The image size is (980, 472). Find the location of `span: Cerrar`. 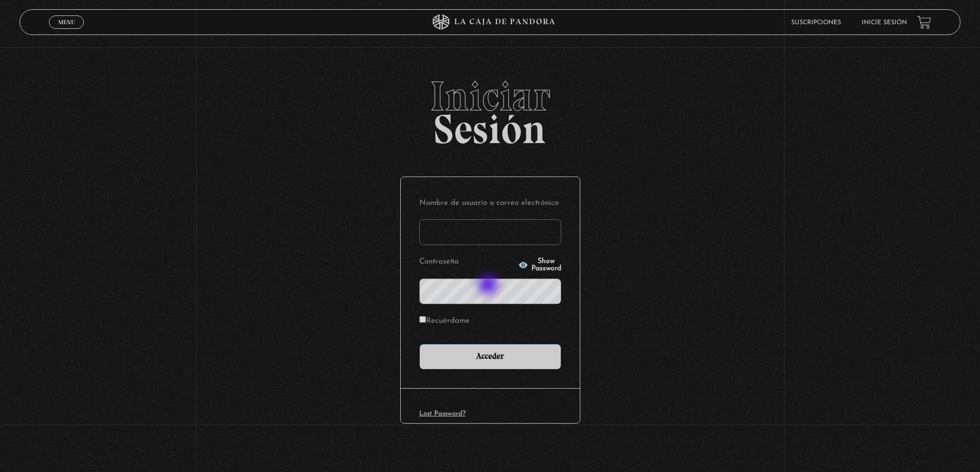

span: Cerrar is located at coordinates (67, 31).